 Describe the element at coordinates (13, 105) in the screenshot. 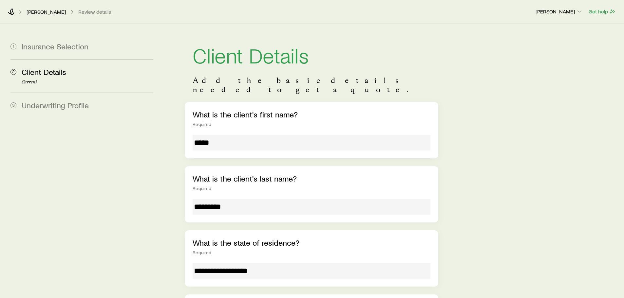

I see `span: 3` at that location.